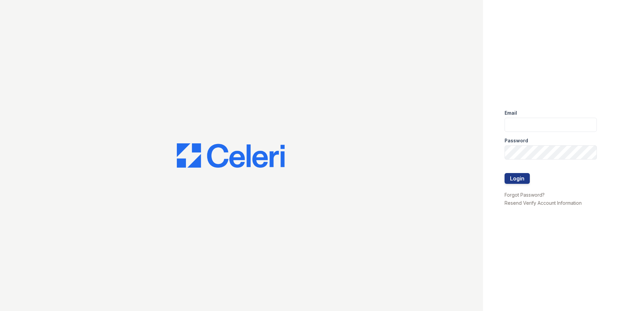  What do you see at coordinates (517, 179) in the screenshot?
I see `button: Login` at bounding box center [517, 179].